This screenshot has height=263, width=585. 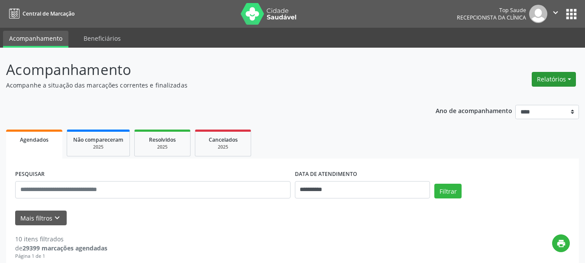 What do you see at coordinates (57, 218) in the screenshot?
I see `i: keyboard_arrow_down` at bounding box center [57, 218].